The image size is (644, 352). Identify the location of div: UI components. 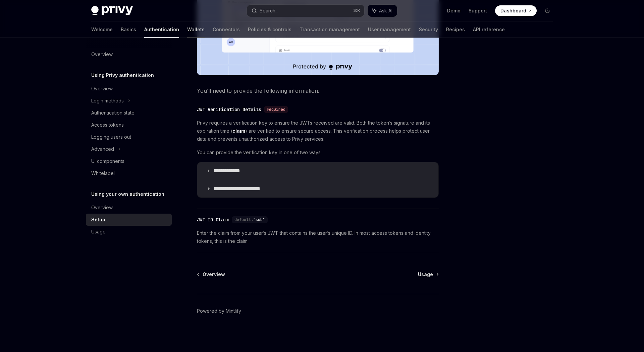
(108, 161).